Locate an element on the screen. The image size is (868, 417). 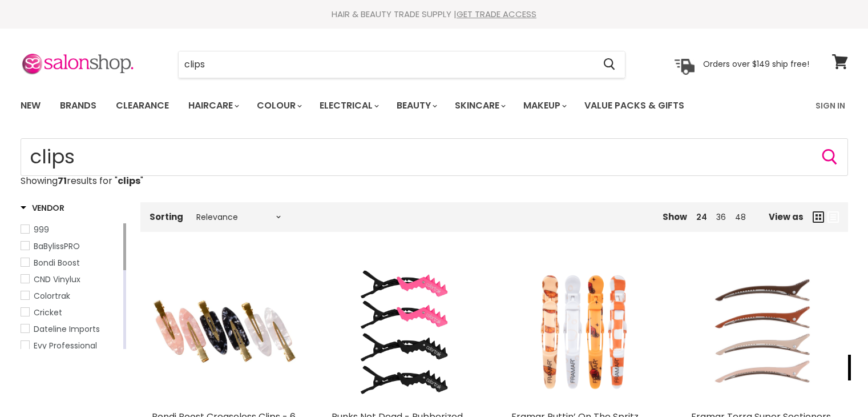
a: Makeup is located at coordinates (544, 106).